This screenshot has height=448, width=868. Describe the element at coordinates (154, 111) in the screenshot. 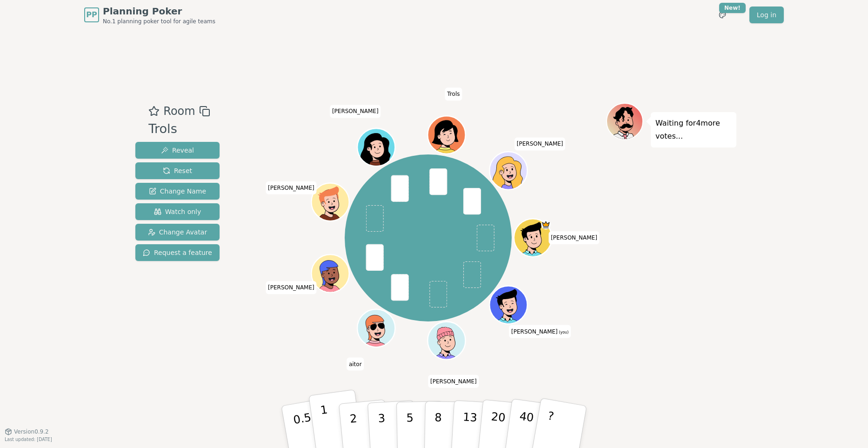

I see `button: Add as favourite` at that location.